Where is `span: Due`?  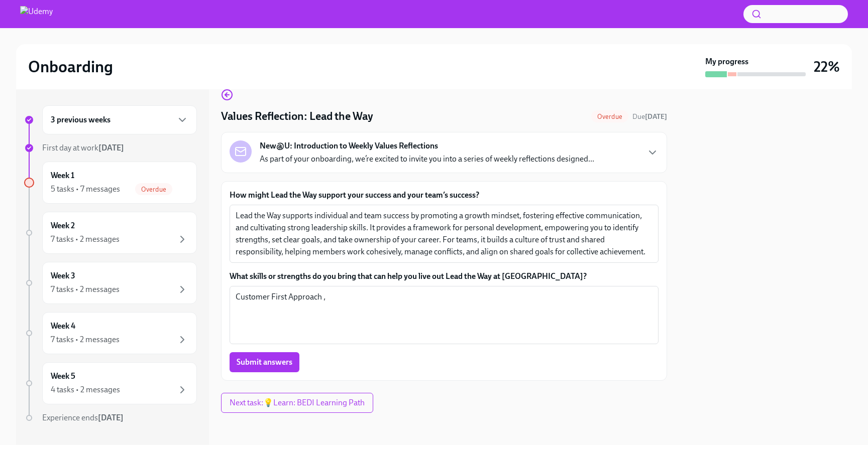
span: Due is located at coordinates (650, 117).